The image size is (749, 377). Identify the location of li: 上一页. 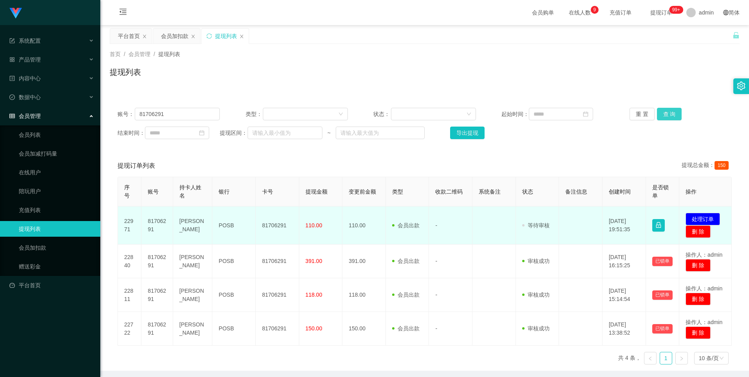
(650, 358).